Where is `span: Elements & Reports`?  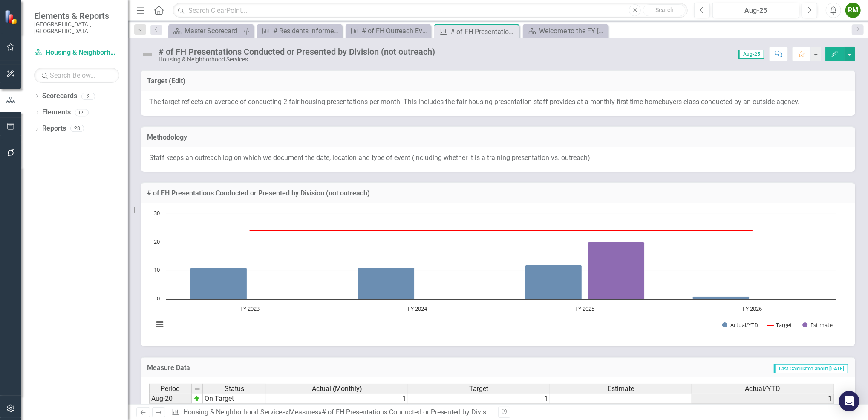 span: Elements & Reports is located at coordinates (77, 16).